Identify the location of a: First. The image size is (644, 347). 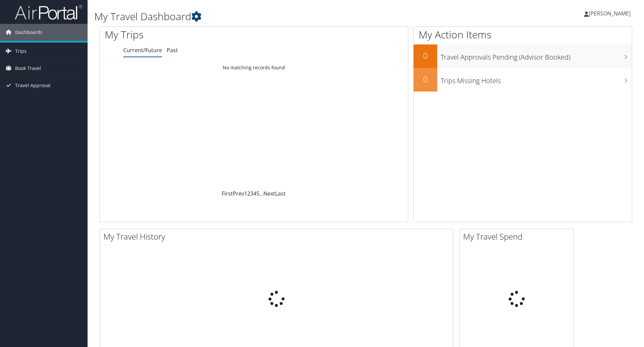
(227, 194).